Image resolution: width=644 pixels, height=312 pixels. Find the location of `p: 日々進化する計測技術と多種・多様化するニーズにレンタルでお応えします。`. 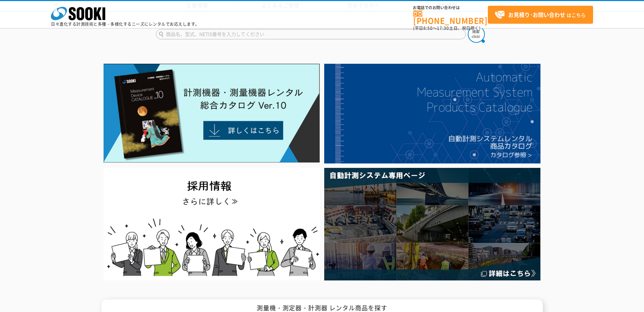

p: 日々進化する計測技術と多種・多様化するニーズにレンタルでお応えします。 is located at coordinates (125, 24).